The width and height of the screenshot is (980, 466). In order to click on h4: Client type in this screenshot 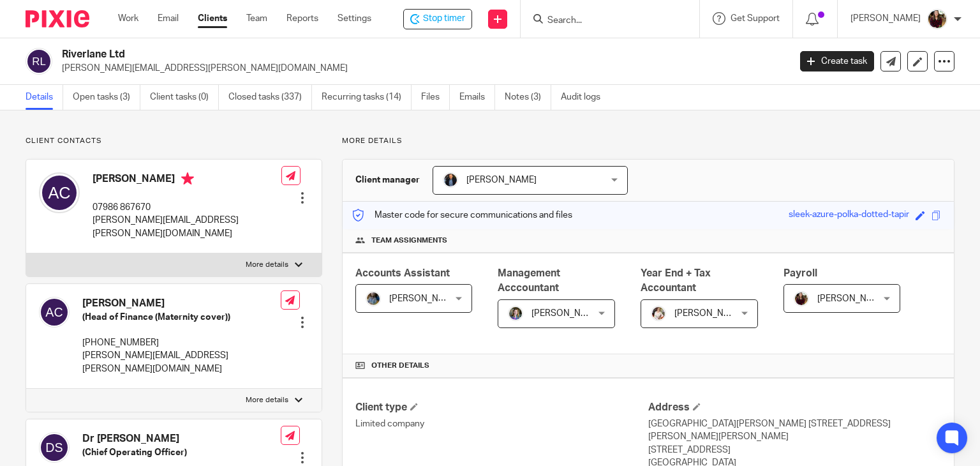, I will do `click(502, 407)`.